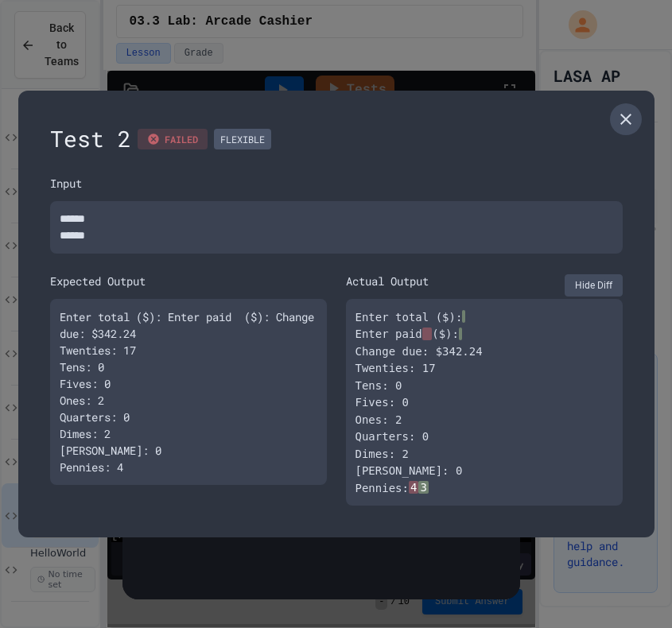 This screenshot has height=628, width=672. Describe the element at coordinates (593, 286) in the screenshot. I see `button: Hide Diff` at that location.